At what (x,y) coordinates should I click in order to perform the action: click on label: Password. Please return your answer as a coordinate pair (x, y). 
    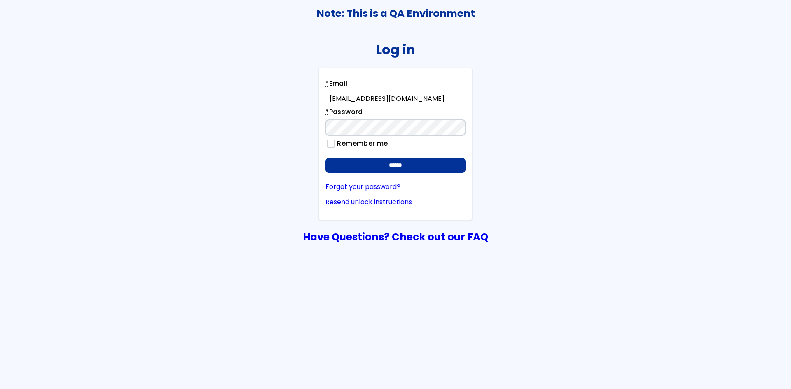
    Looking at the image, I should click on (344, 113).